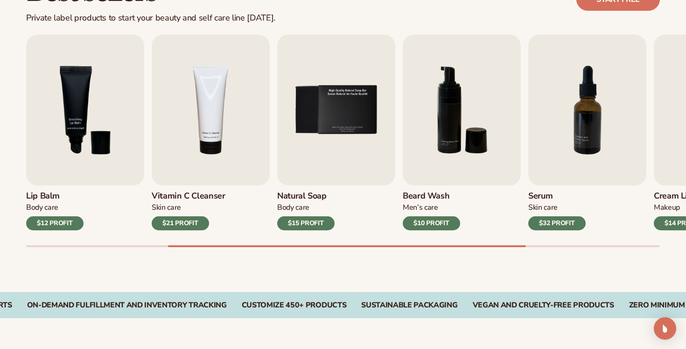 The height and width of the screenshot is (349, 686). I want to click on h3: Lip Balm, so click(55, 196).